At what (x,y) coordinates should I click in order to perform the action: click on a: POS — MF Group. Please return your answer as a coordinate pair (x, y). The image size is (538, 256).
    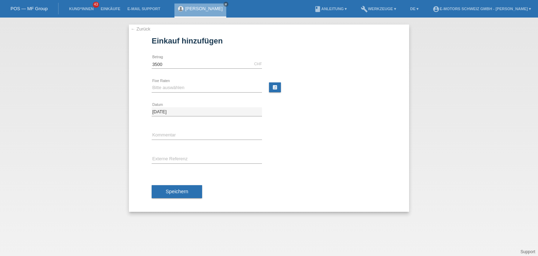
    Looking at the image, I should click on (29, 8).